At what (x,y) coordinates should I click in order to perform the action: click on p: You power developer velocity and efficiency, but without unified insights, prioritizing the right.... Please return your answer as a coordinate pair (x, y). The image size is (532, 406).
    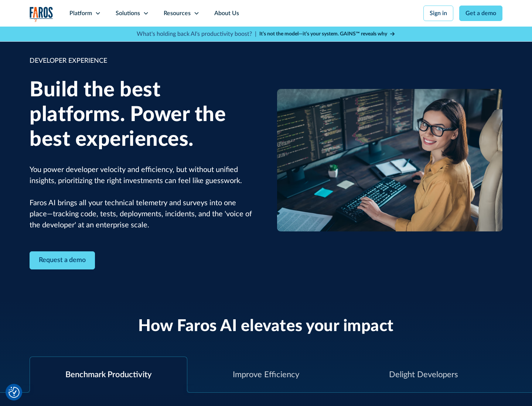
    Looking at the image, I should click on (143, 197).